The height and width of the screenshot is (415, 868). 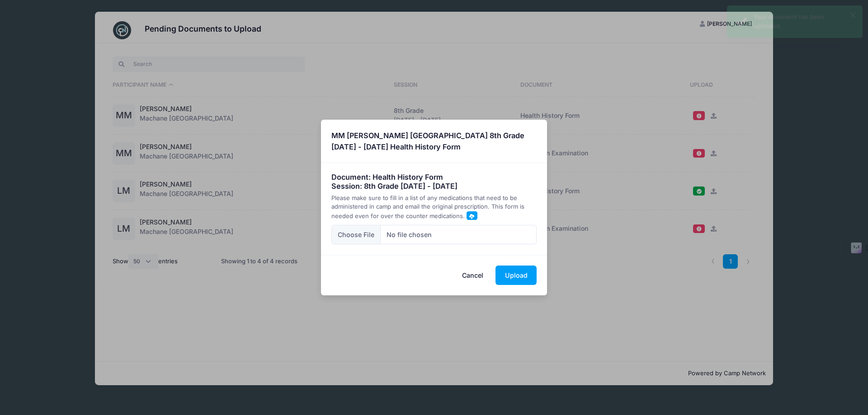 I want to click on div: Your document has been uploaded., so click(x=804, y=21).